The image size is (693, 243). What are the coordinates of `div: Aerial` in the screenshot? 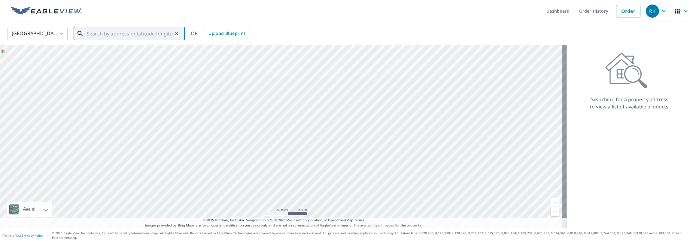 It's located at (29, 209).